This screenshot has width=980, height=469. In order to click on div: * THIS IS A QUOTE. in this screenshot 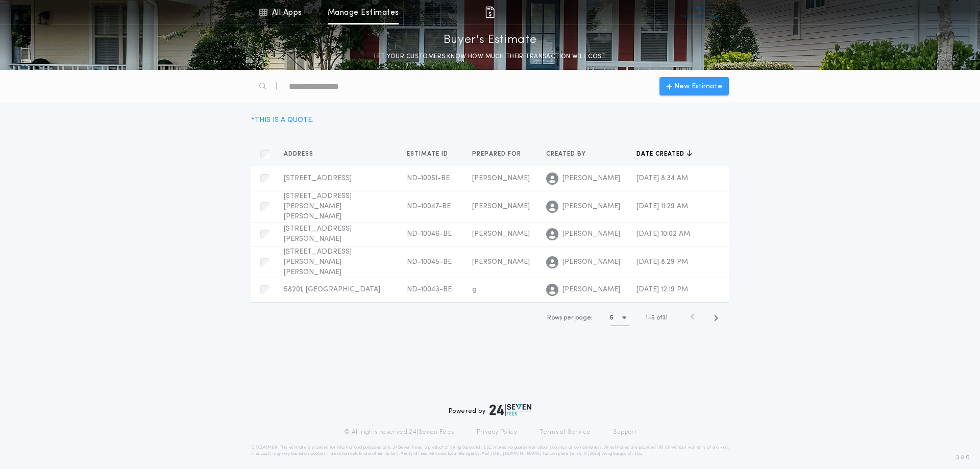, I will do `click(282, 120)`.